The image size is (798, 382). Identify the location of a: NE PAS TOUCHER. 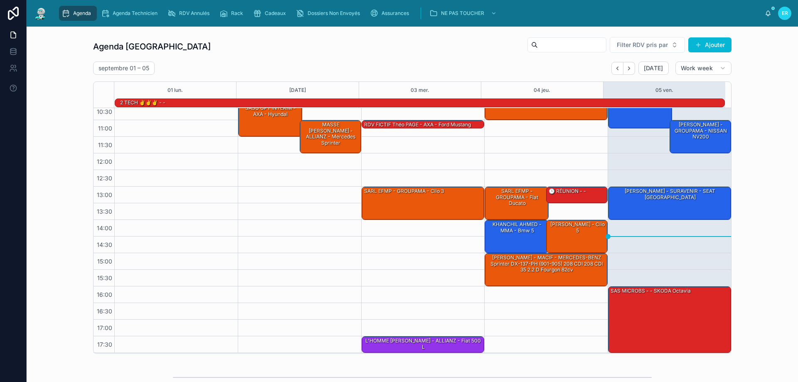
(464, 13).